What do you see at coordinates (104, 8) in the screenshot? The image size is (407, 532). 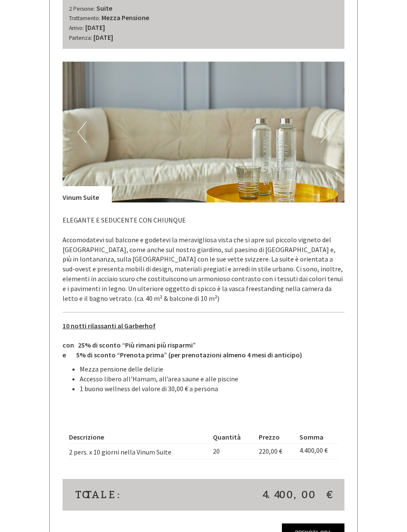 I see `b: Suite` at bounding box center [104, 8].